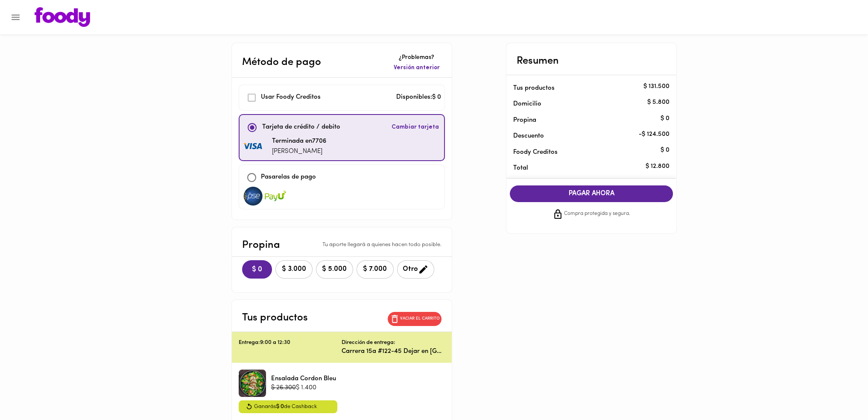 The height and width of the screenshot is (420, 868). What do you see at coordinates (16, 17) in the screenshot?
I see `button: Menu` at bounding box center [16, 17].